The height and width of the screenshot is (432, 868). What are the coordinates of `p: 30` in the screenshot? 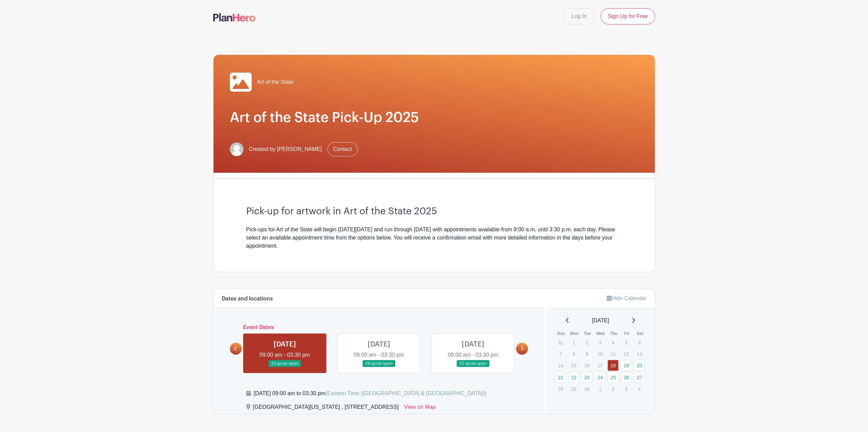 It's located at (586, 389).